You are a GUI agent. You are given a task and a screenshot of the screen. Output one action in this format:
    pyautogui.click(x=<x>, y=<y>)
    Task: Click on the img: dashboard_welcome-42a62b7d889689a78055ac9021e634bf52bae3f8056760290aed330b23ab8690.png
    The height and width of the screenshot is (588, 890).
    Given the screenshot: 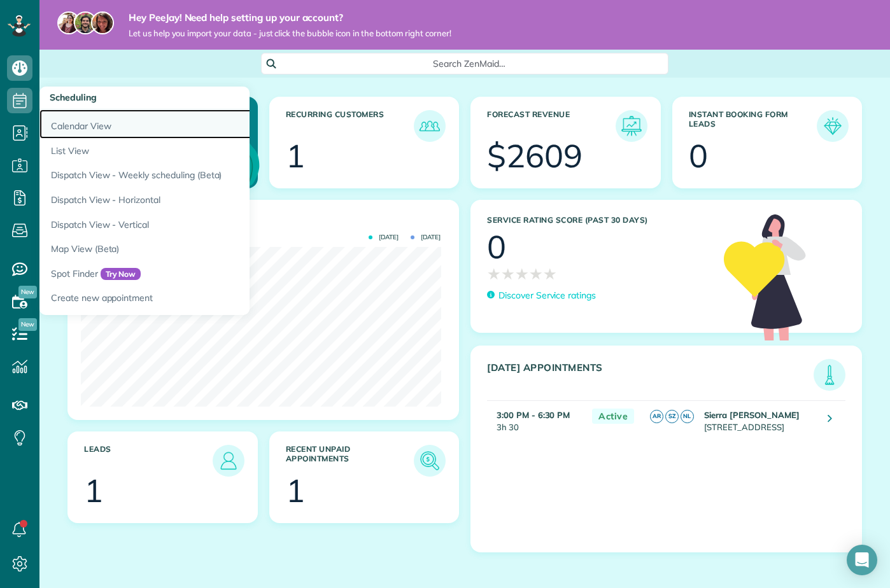 What is the action you would take?
    pyautogui.click(x=201, y=144)
    